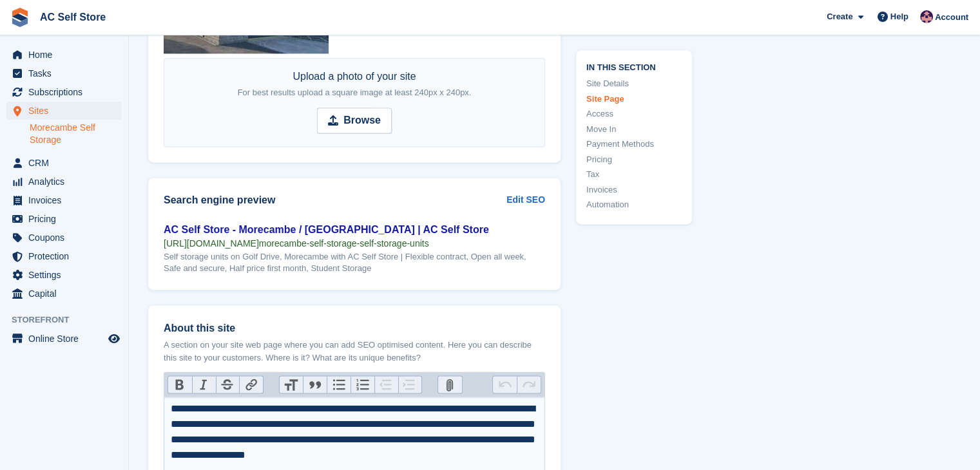 The image size is (980, 470). Describe the element at coordinates (634, 84) in the screenshot. I see `a: Site Details` at that location.